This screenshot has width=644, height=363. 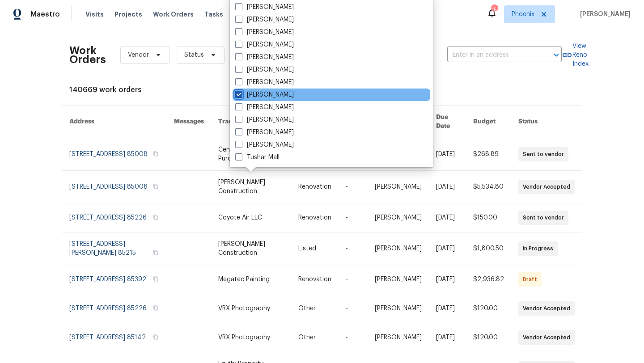 What do you see at coordinates (115, 121) in the screenshot?
I see `th: Address` at bounding box center [115, 121].